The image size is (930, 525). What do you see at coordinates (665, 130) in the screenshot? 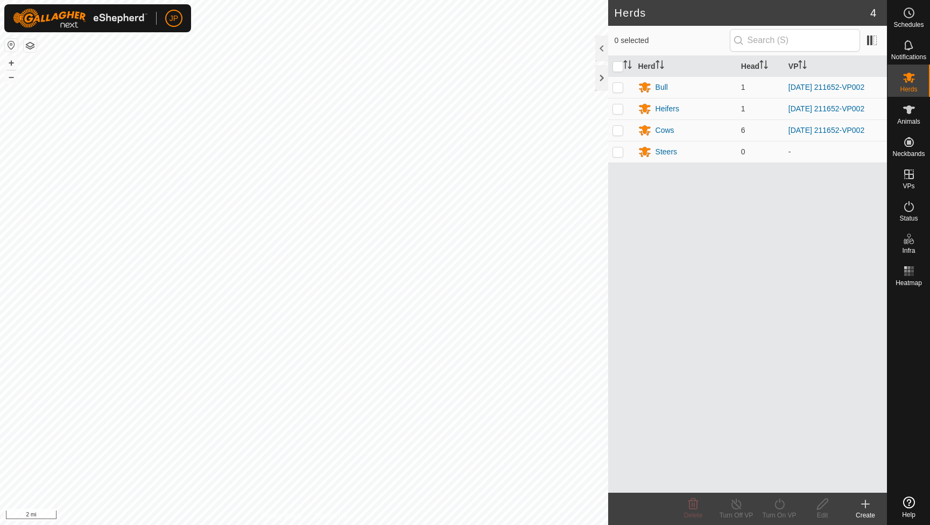
I see `div: Cows` at bounding box center [665, 130].